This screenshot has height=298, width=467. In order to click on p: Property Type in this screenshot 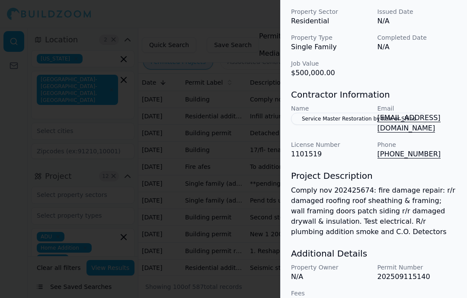, I will do `click(330, 38)`.